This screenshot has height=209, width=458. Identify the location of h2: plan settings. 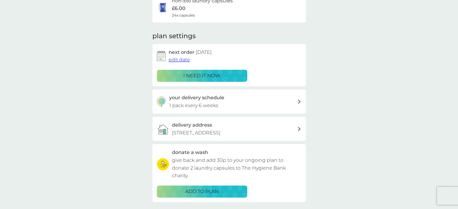
(174, 36).